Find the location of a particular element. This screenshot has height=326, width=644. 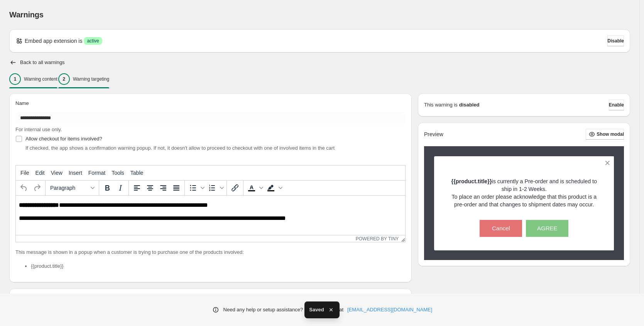

p: is currently a Pre-order and is scheduled to ship in 1-2 Weeks. is located at coordinates (524, 185).